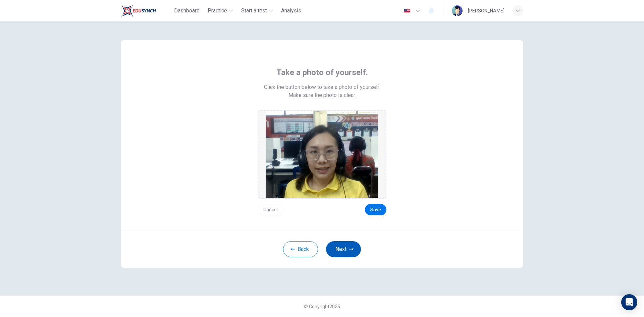 The width and height of the screenshot is (644, 317). Describe the element at coordinates (187, 11) in the screenshot. I see `span: Dashboard` at that location.